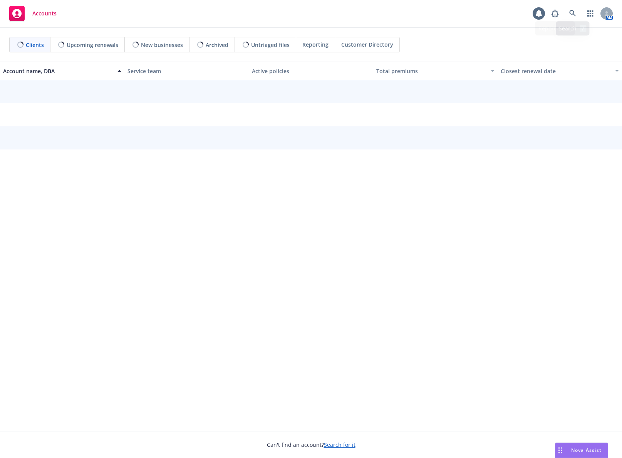 The image size is (622, 458). What do you see at coordinates (431, 71) in the screenshot?
I see `div: Total premiums` at bounding box center [431, 71].